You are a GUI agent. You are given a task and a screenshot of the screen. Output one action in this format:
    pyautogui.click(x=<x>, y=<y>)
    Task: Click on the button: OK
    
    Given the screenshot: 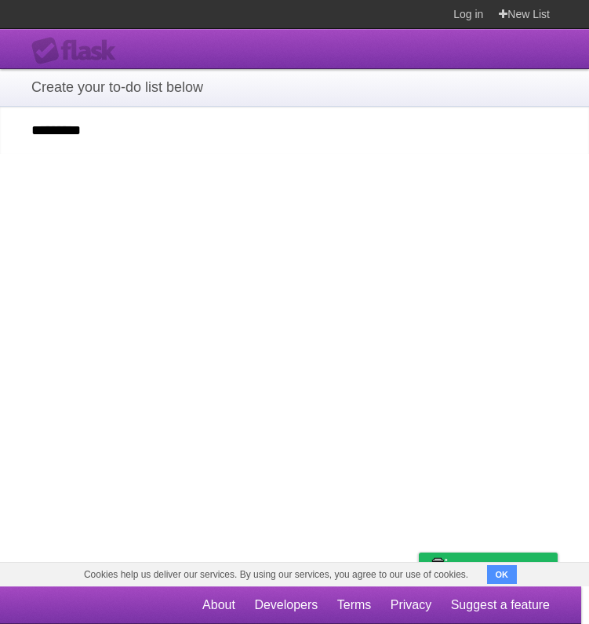 What is the action you would take?
    pyautogui.click(x=502, y=574)
    